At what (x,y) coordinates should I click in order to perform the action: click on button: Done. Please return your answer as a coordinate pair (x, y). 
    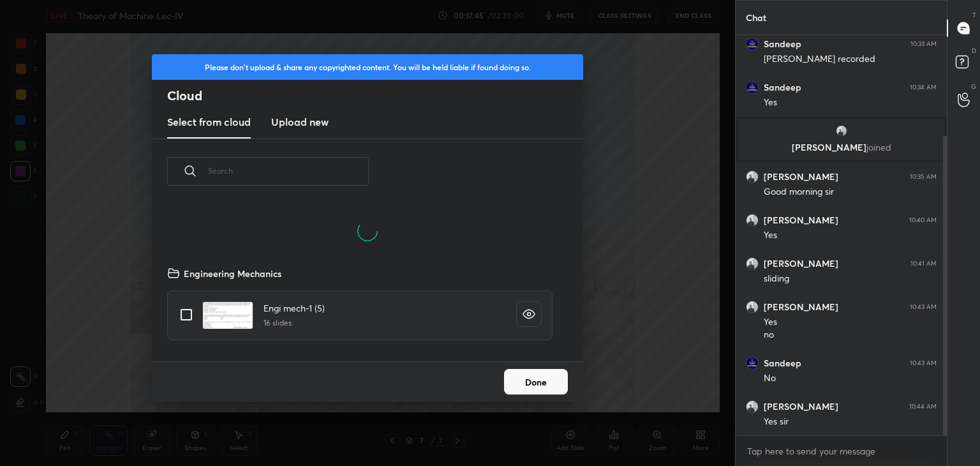
    Looking at the image, I should click on (536, 382).